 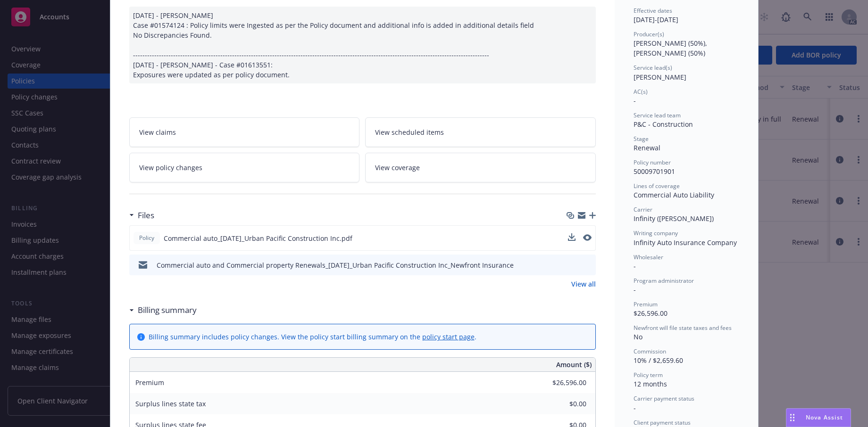 I want to click on button: Nova Assist, so click(x=818, y=418).